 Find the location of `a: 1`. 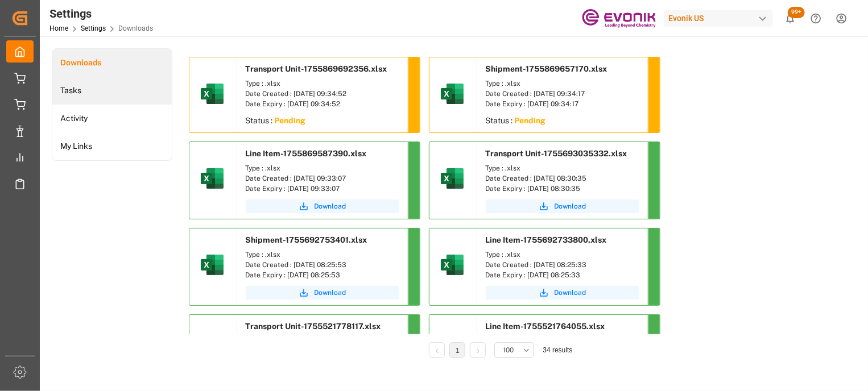

a: 1 is located at coordinates (457, 351).